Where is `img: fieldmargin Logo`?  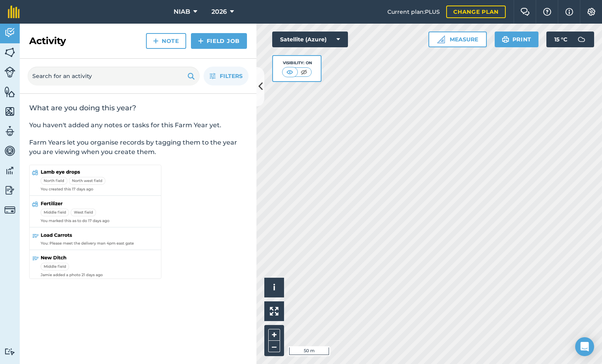
img: fieldmargin Logo is located at coordinates (14, 12).